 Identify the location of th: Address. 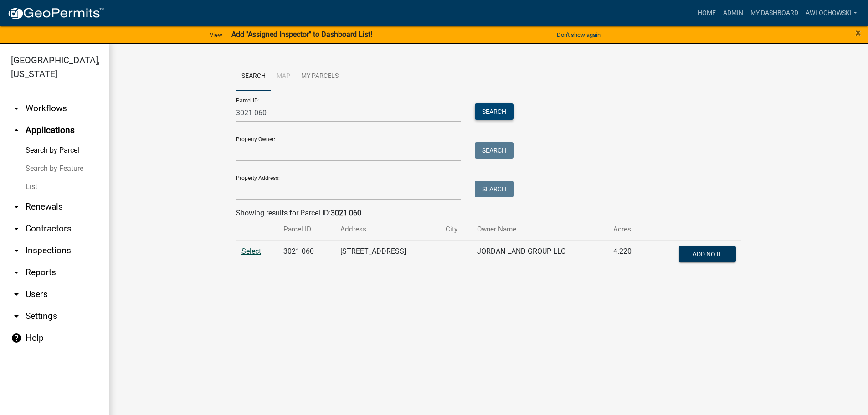
(387, 229).